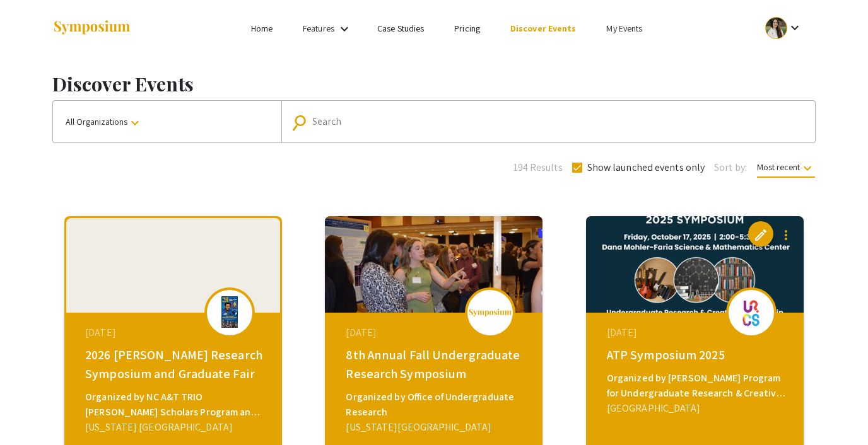 The width and height of the screenshot is (868, 445). I want to click on img: Symposium by ForagerOne, so click(91, 28).